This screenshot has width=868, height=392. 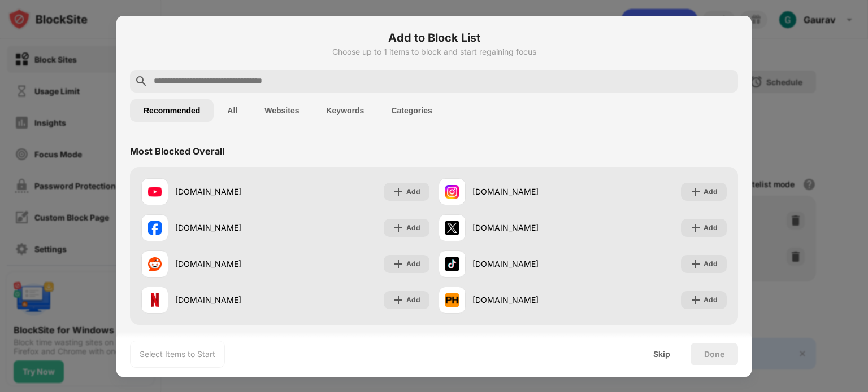 I want to click on button: Keywords, so click(x=345, y=110).